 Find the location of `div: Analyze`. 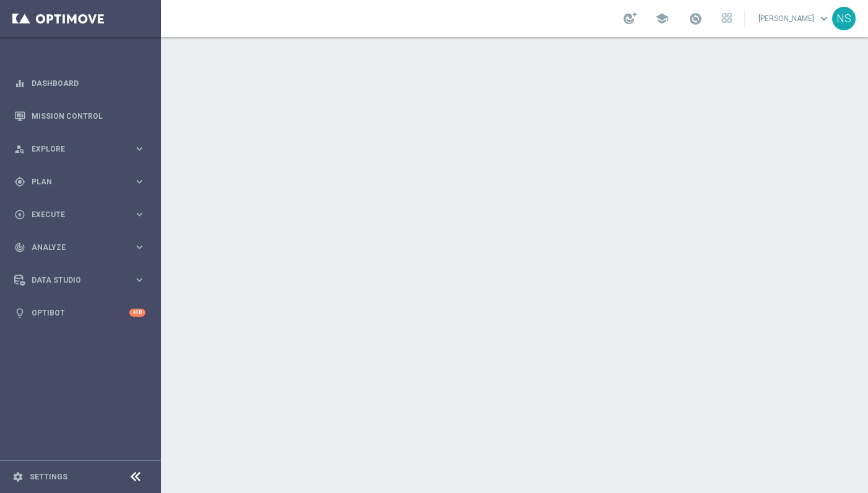

div: Analyze is located at coordinates (74, 247).